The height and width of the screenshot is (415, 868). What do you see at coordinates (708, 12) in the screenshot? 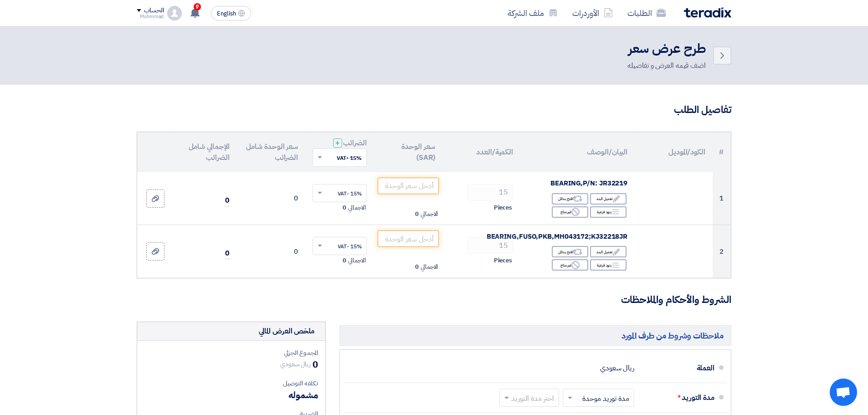
I see `img: Teradix logo` at bounding box center [708, 12].